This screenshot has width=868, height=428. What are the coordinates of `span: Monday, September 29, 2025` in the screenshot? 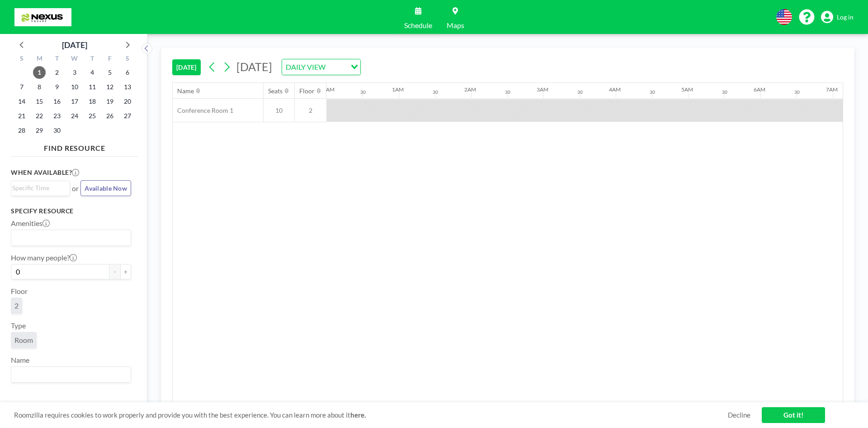 It's located at (39, 130).